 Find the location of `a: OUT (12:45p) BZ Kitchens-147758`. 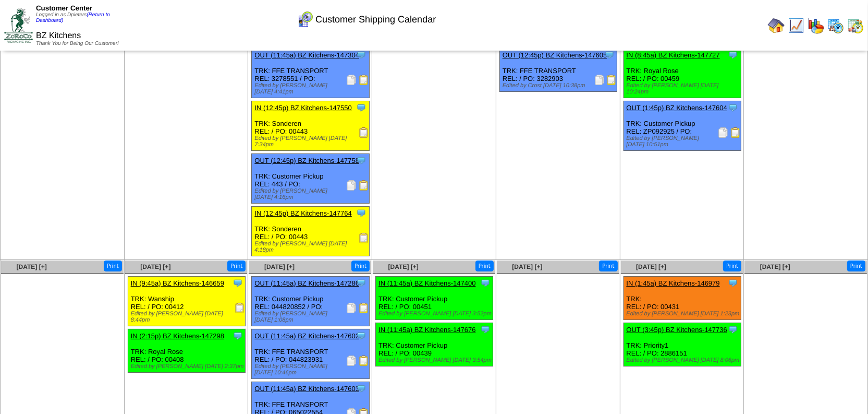

a: OUT (12:45p) BZ Kitchens-147758 is located at coordinates (306, 160).